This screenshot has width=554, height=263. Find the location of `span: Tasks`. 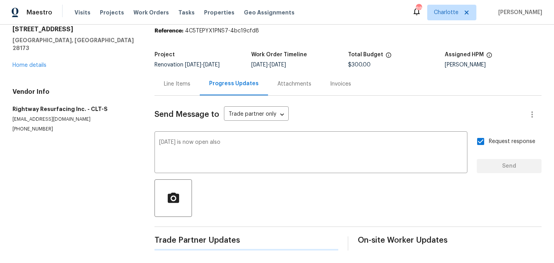

span: Tasks is located at coordinates (187, 12).